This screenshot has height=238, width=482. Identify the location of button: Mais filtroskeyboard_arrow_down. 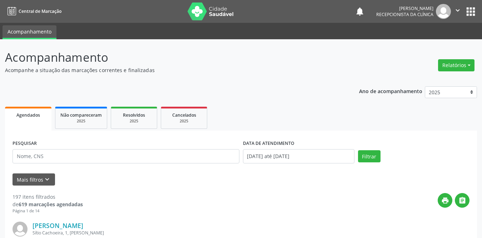
(34, 180).